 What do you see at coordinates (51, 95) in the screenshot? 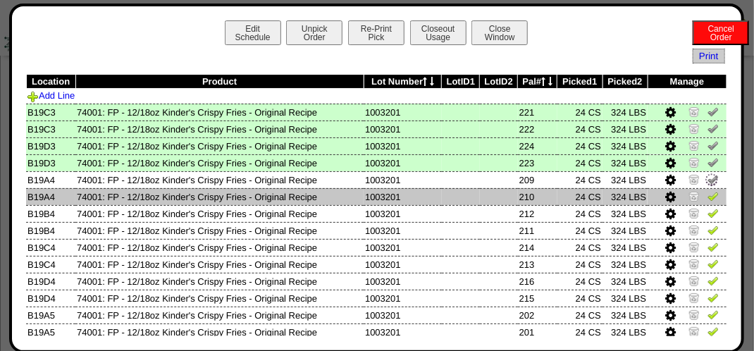
I see `a: Add Line` at bounding box center [51, 95].